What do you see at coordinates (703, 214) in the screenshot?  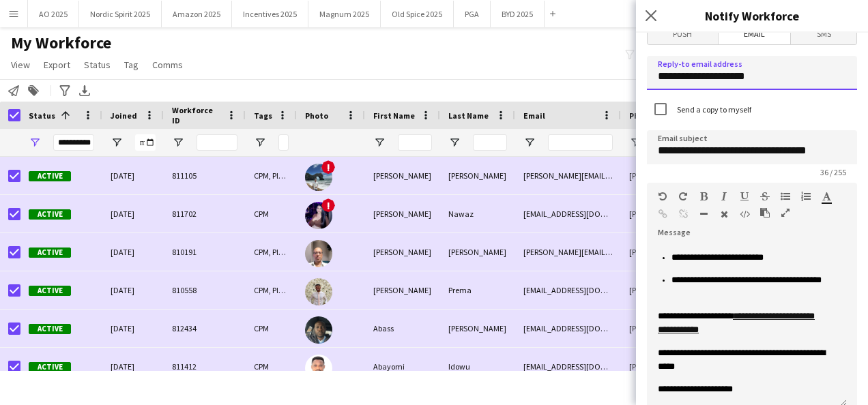 I see `button: Horizontal Line` at bounding box center [703, 214].